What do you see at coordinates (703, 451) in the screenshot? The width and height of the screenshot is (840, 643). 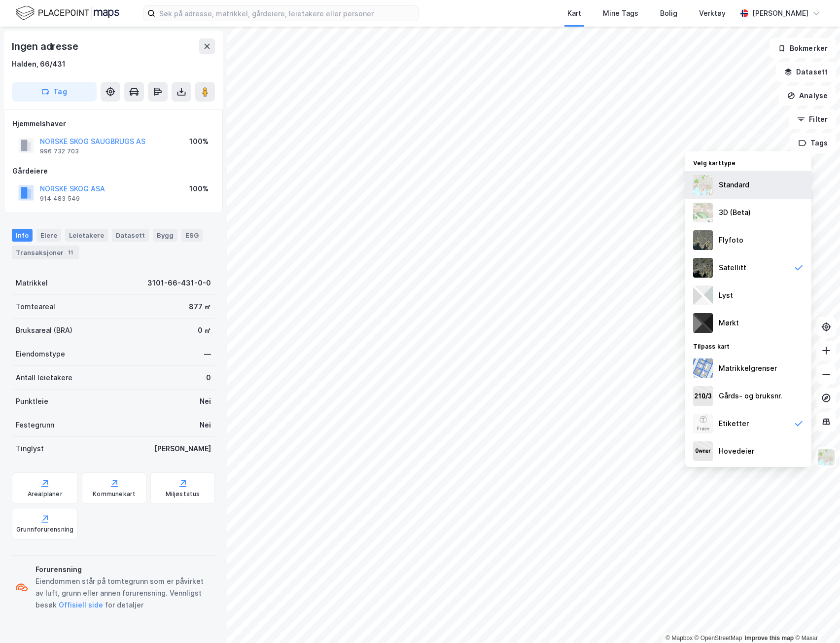 I see `img: majorOwner.b5e170eddb5c04bfeeff.jpeg` at bounding box center [703, 451].